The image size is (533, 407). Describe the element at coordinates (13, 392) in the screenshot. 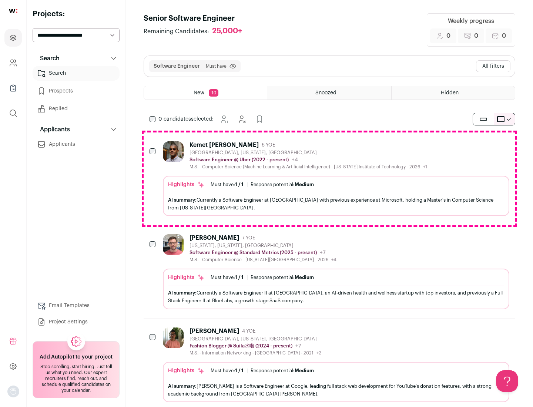

I see `img: nopic.png` at that location.